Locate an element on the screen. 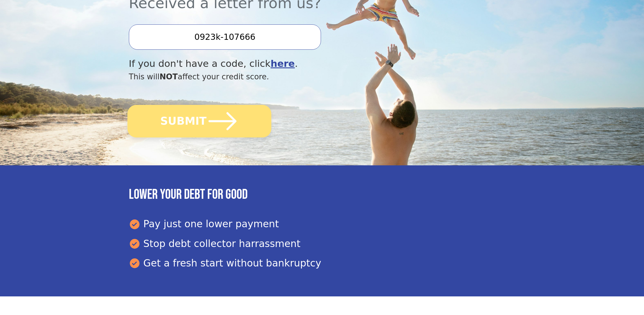 The height and width of the screenshot is (315, 644). div: Get a fresh start without bankruptcy is located at coordinates (322, 263).